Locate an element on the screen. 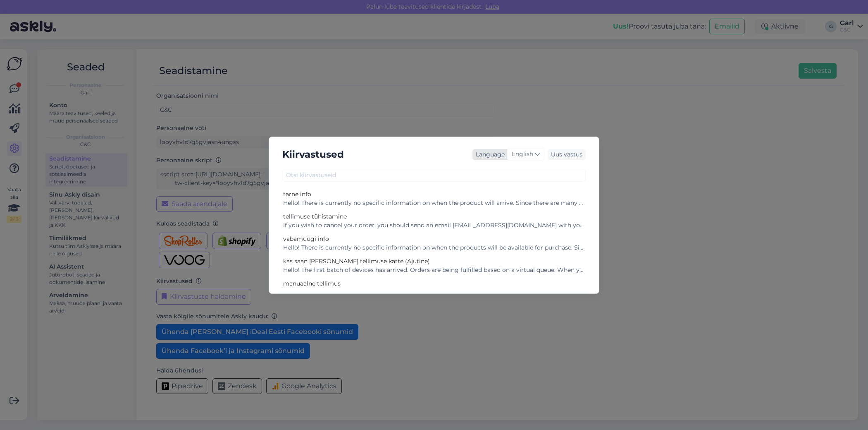 This screenshot has width=868, height=430. div: Language is located at coordinates (488, 154).